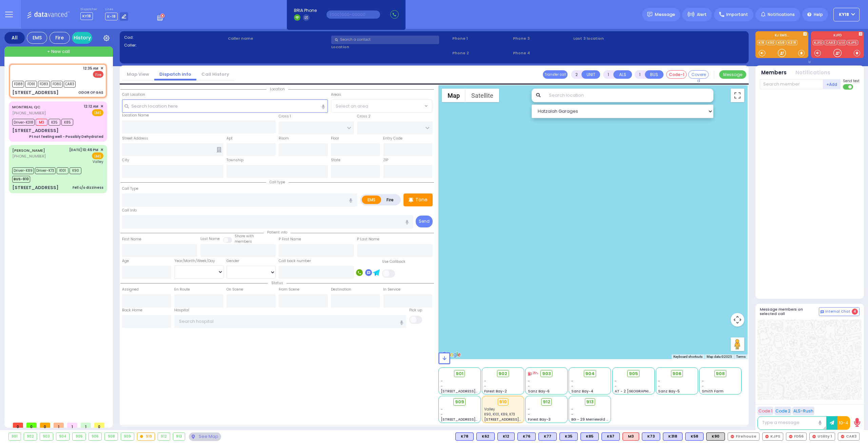  What do you see at coordinates (542, 52) in the screenshot?
I see `span: Phone 4` at bounding box center [542, 52].